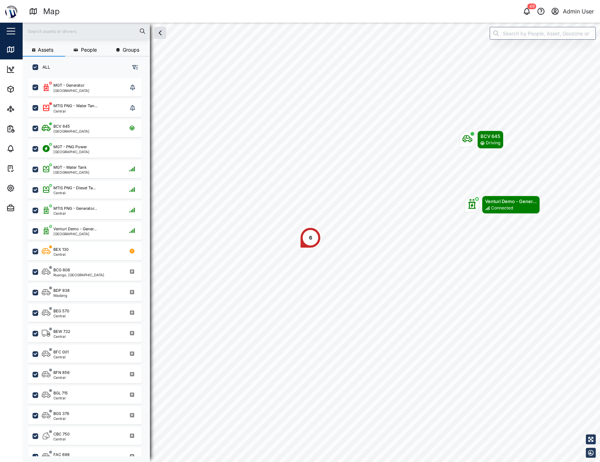 This screenshot has width=600, height=462. Describe the element at coordinates (30, 129) in the screenshot. I see `div: Reports` at that location.